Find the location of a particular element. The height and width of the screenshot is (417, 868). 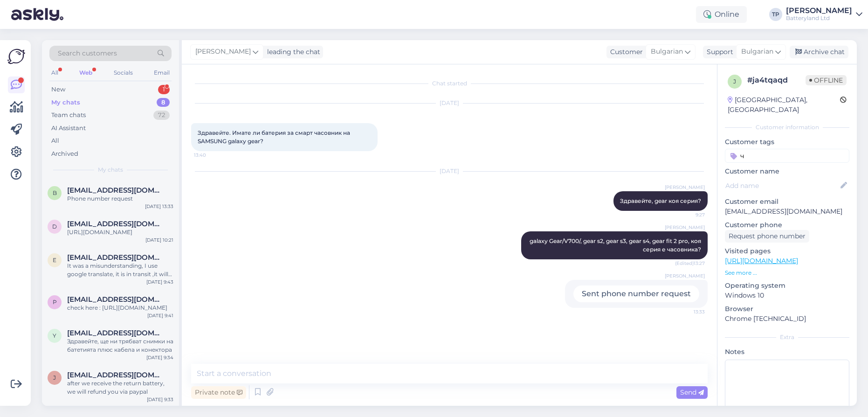

div: 72 is located at coordinates (161, 115).